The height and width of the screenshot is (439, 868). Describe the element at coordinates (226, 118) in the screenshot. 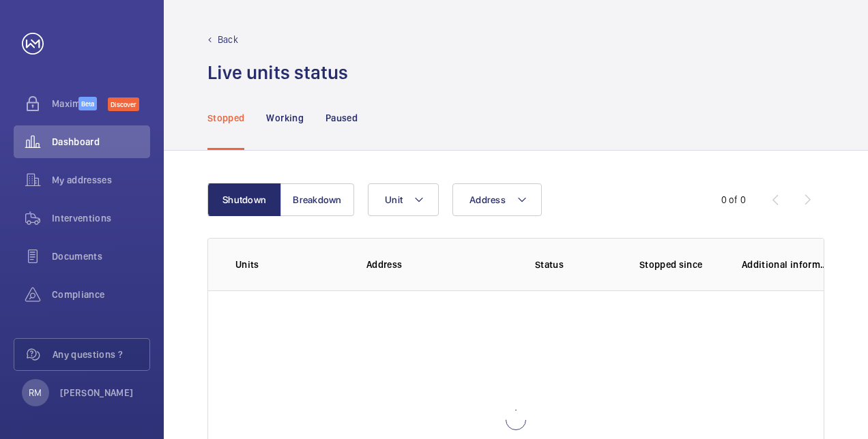

I see `p: Stopped` at that location.